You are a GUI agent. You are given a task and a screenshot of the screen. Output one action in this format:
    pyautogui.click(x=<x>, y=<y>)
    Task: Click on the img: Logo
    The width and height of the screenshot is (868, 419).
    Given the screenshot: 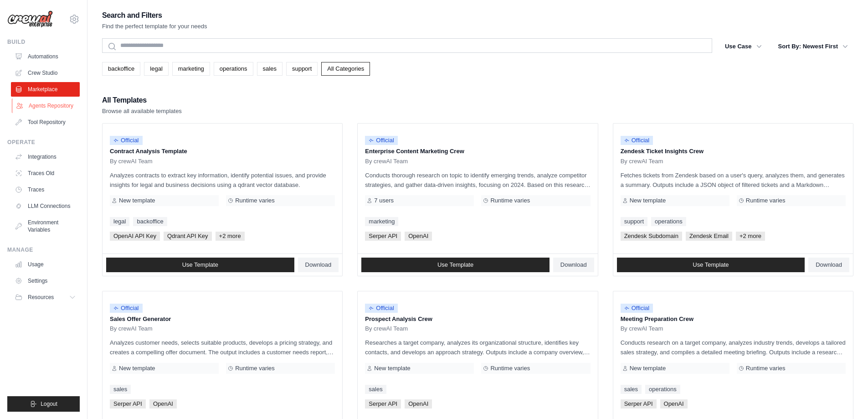 What is the action you would take?
    pyautogui.click(x=30, y=19)
    